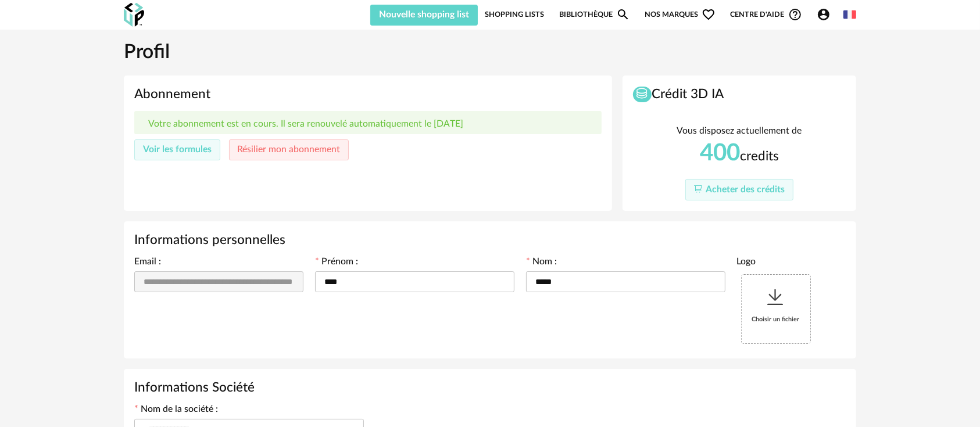  I want to click on h3: Informations personnelles, so click(490, 240).